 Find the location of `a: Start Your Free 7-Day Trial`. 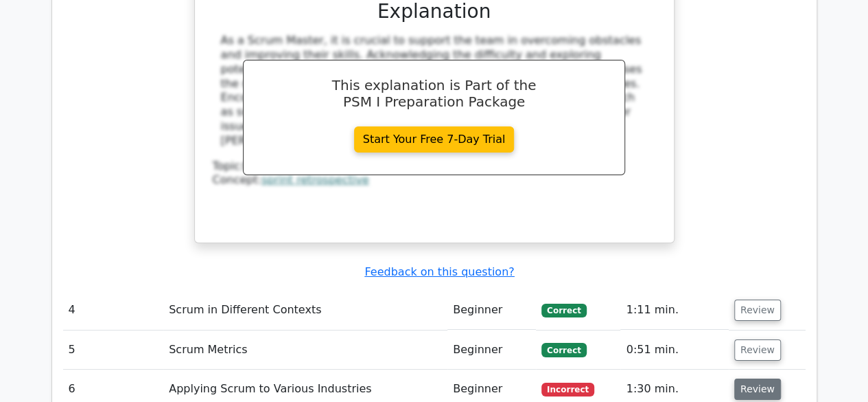

a: Start Your Free 7-Day Trial is located at coordinates (434, 139).